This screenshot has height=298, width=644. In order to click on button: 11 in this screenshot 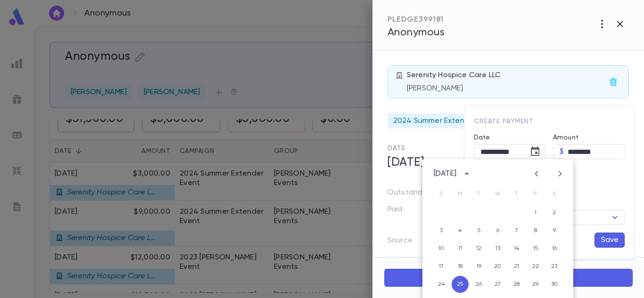, I will do `click(460, 249)`.